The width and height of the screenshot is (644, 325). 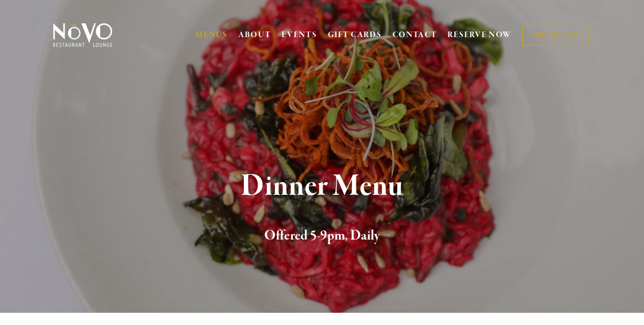 I want to click on a: EVENTS, so click(x=299, y=35).